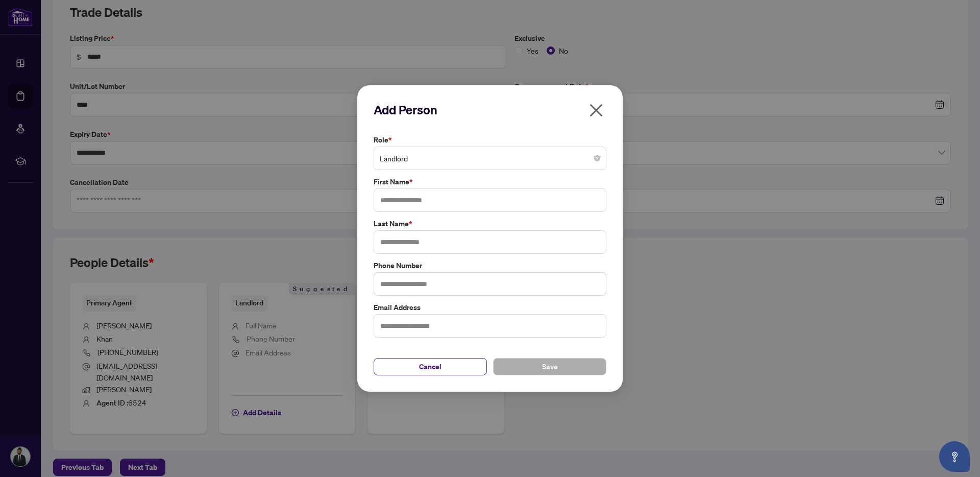 Image resolution: width=980 pixels, height=477 pixels. What do you see at coordinates (490, 223) in the screenshot?
I see `label: Last Name` at bounding box center [490, 223].